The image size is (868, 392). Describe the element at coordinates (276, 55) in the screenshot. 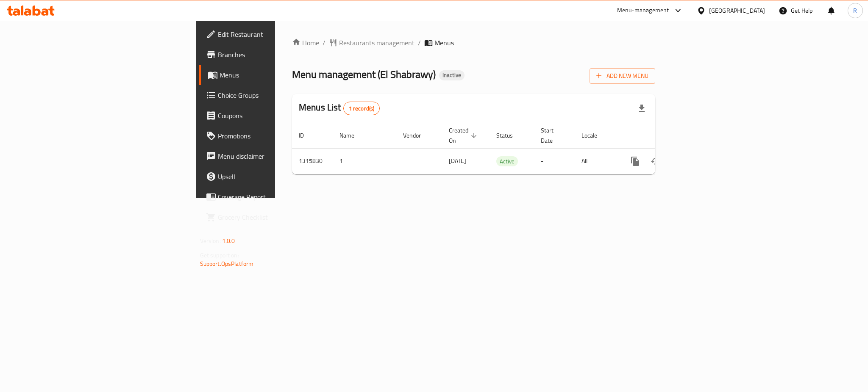

I see `span: Branches` at that location.